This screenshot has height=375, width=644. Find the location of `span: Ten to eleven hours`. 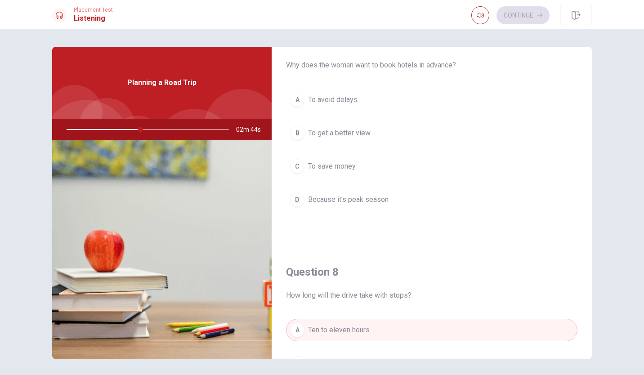

span: Ten to eleven hours is located at coordinates (339, 330).